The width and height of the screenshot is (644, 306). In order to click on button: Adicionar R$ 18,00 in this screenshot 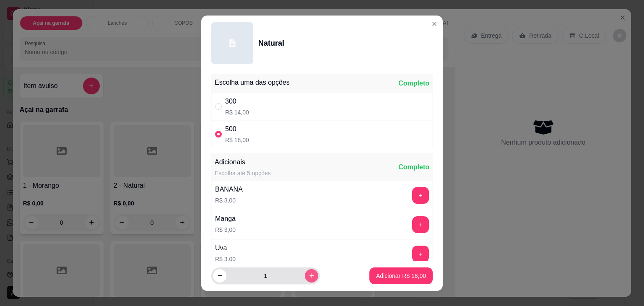, I will do `click(401, 276)`.